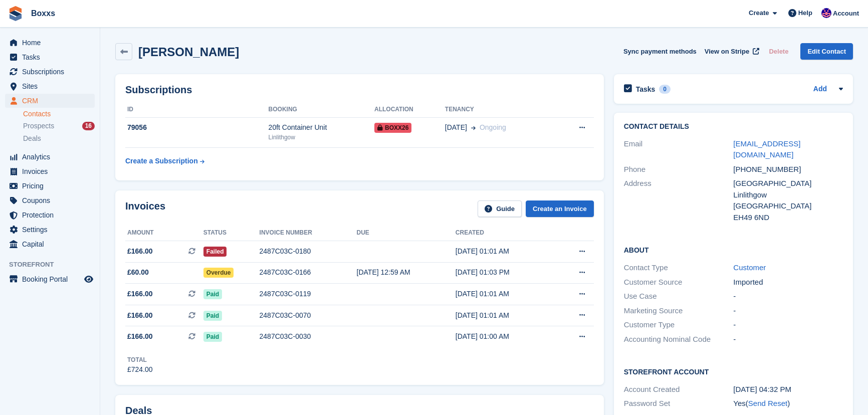 The width and height of the screenshot is (868, 415). I want to click on span: Ongoing, so click(493, 127).